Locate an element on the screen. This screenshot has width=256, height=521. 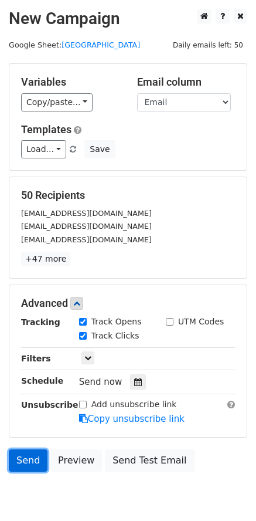
strong: Schedule is located at coordinates (42, 381).